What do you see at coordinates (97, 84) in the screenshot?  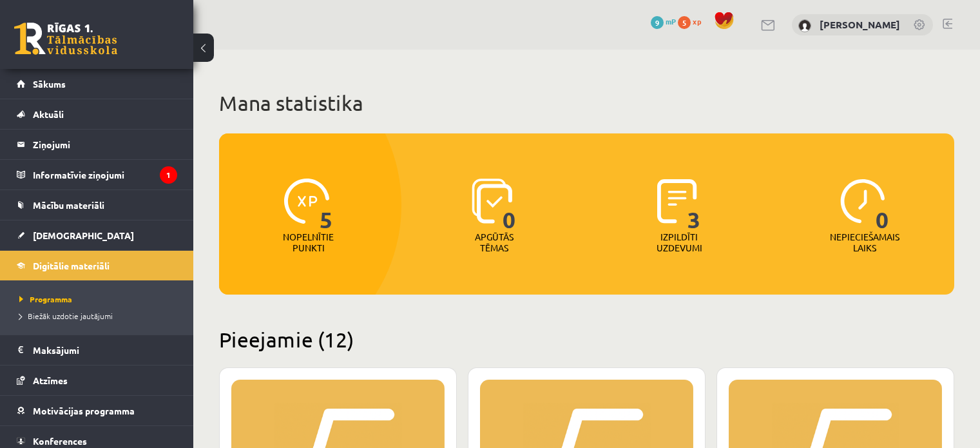 I see `a: Sākums` at bounding box center [97, 84].